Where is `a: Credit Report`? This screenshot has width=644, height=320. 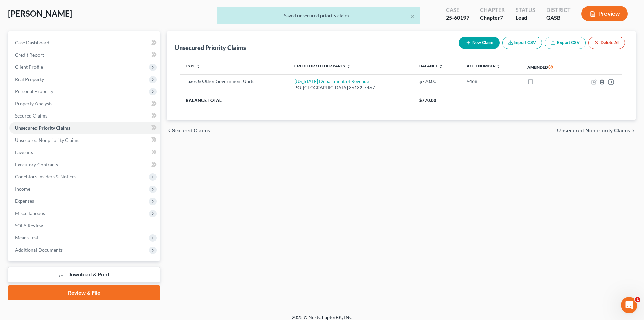
a: Credit Report is located at coordinates (85, 54).